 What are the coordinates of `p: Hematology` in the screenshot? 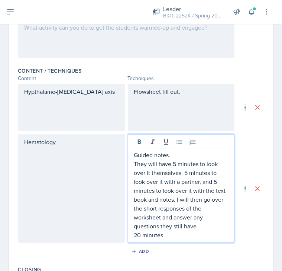 It's located at (71, 142).